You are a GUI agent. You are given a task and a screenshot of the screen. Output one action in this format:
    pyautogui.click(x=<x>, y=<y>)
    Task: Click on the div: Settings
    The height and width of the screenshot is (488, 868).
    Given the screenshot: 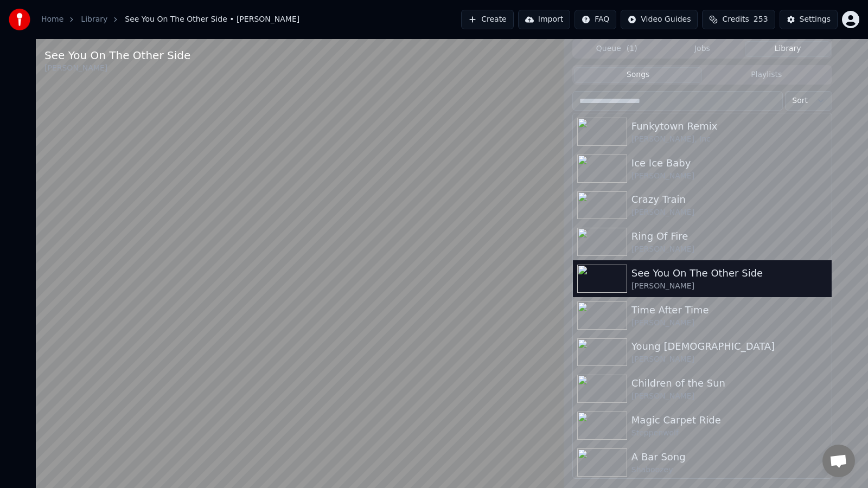 What is the action you would take?
    pyautogui.click(x=815, y=19)
    